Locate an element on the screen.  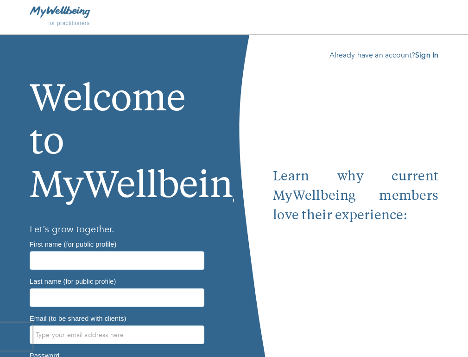
img: MyWellbeing is located at coordinates (60, 12).